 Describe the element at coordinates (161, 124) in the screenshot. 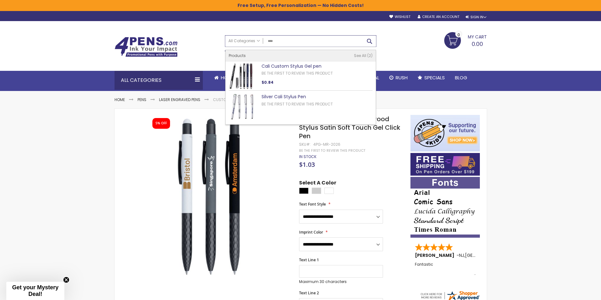

I see `div: 5% OFF` at that location.